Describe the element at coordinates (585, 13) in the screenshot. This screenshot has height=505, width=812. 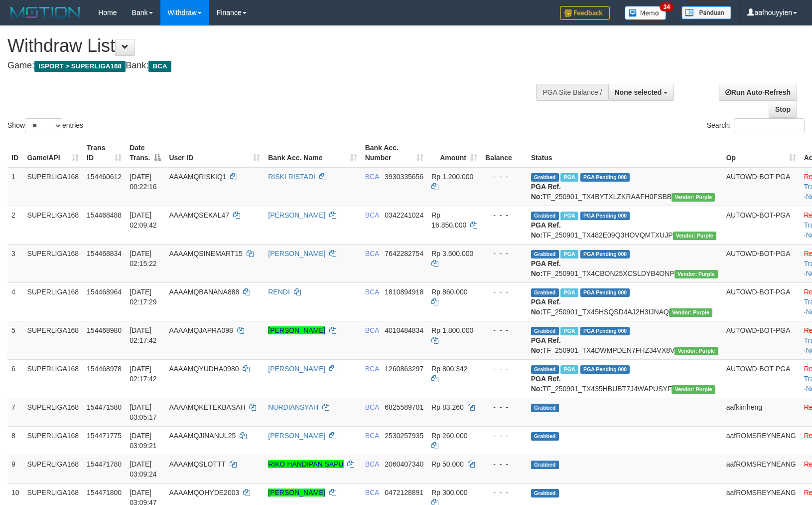
I see `img: Feedback.jpg` at that location.